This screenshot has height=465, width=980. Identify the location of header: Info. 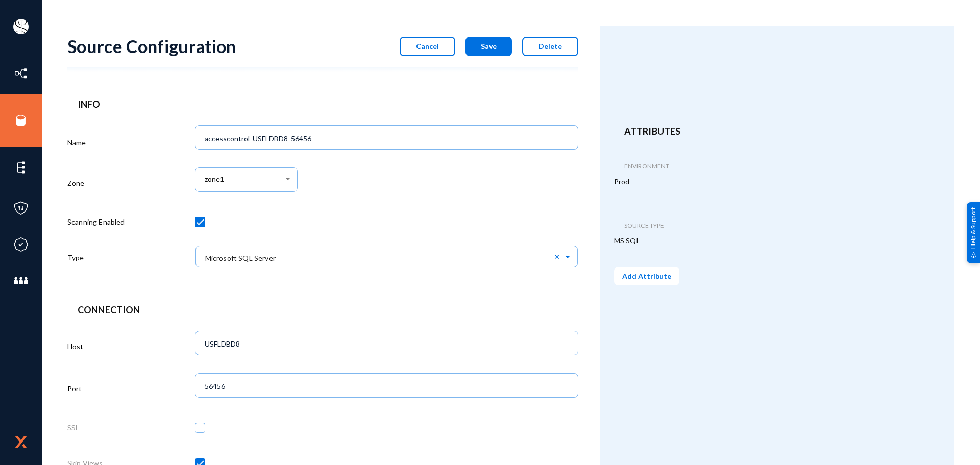
(323, 104).